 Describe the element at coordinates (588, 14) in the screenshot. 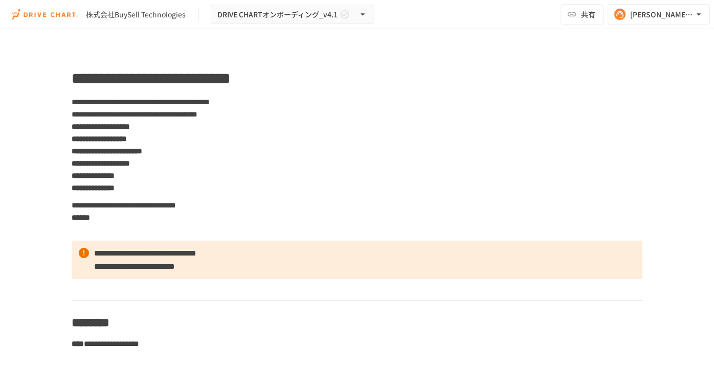

I see `span: 共有` at that location.